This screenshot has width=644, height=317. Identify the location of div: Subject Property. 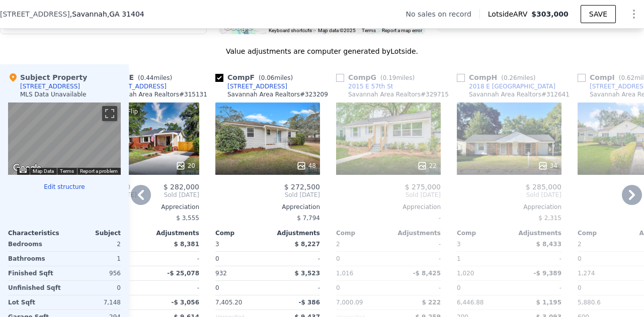
(47, 77).